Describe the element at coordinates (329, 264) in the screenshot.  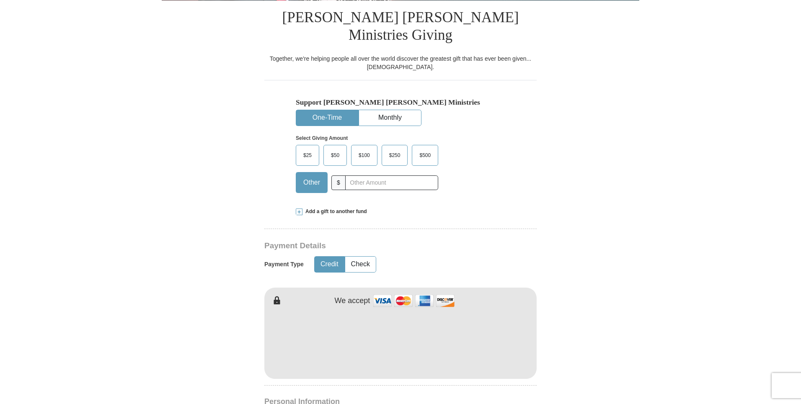
I see `button: Credit` at that location.